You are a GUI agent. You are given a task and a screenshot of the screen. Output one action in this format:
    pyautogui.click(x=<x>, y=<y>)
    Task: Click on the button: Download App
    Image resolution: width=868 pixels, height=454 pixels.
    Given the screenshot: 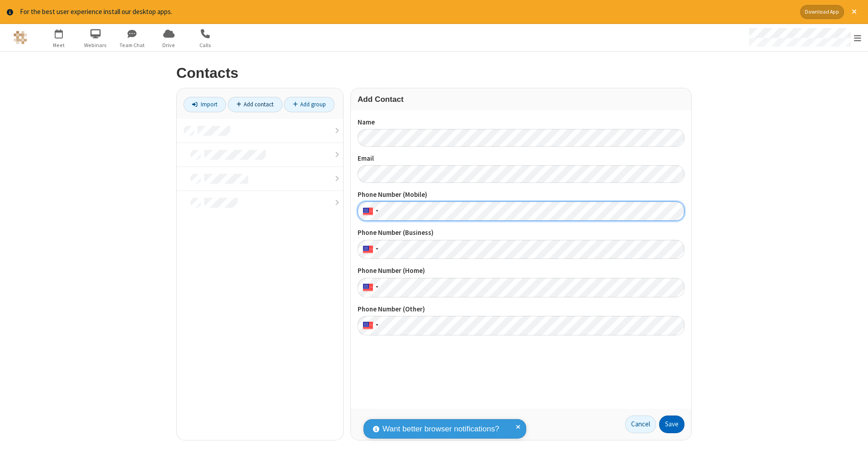 What is the action you would take?
    pyautogui.click(x=822, y=12)
    